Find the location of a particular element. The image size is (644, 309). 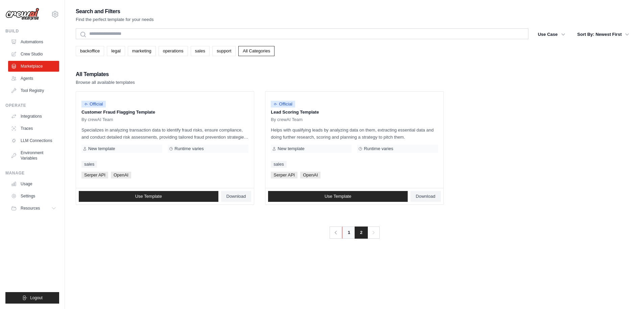

button: Use Case is located at coordinates (551, 35).